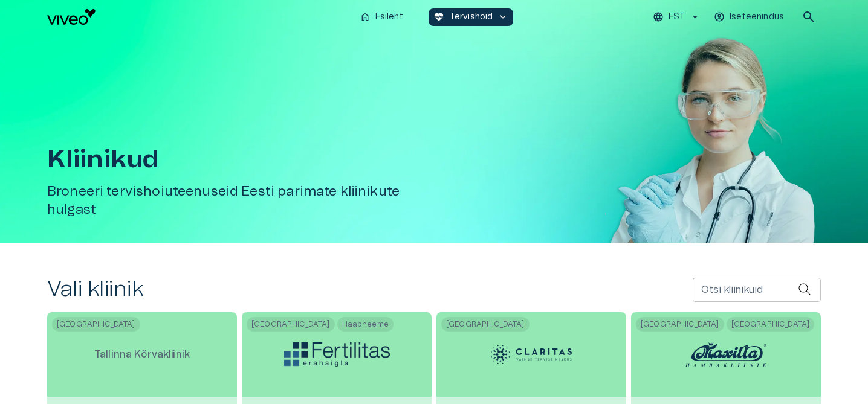 This screenshot has width=868, height=404. I want to click on button: open search modal, so click(809, 17).